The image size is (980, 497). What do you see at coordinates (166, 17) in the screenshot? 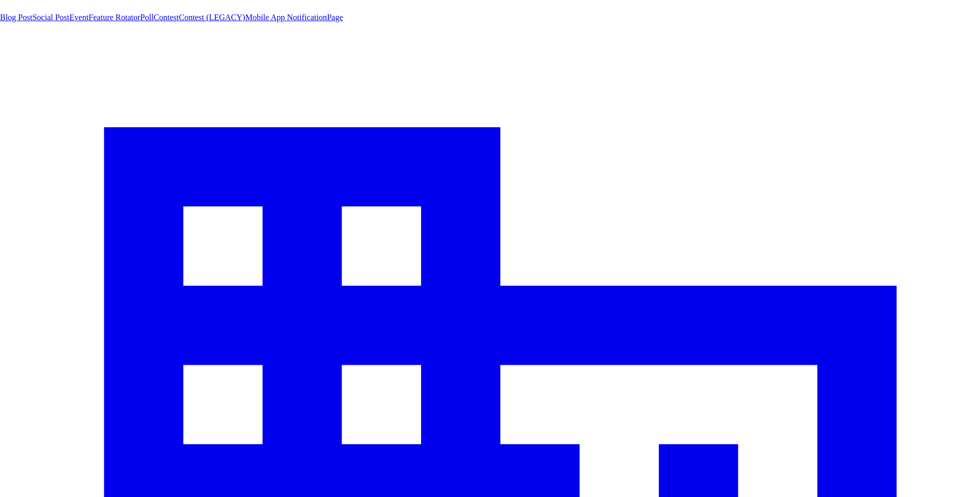
I see `a: Contest` at bounding box center [166, 17].